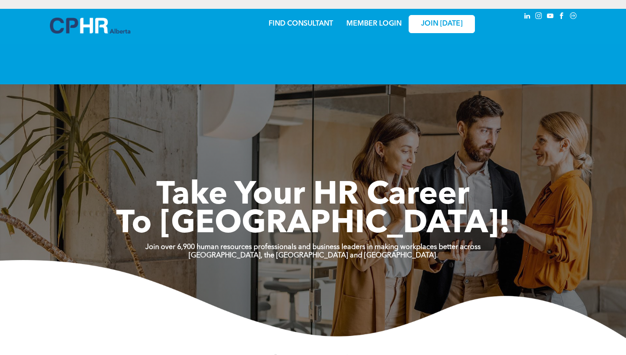 The height and width of the screenshot is (355, 626). I want to click on strong: Join over 6,900 human resources professionals and business leaders in making workplaces better ac..., so click(313, 248).